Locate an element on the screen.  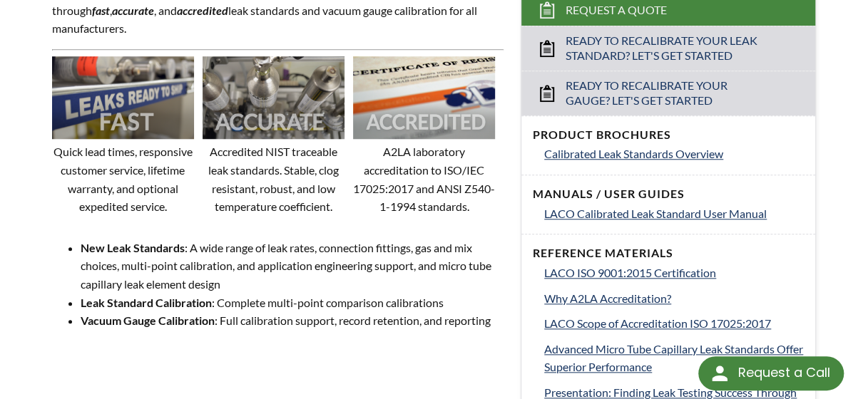
li: : Complete multi-point comparison calibrations is located at coordinates (292, 303).